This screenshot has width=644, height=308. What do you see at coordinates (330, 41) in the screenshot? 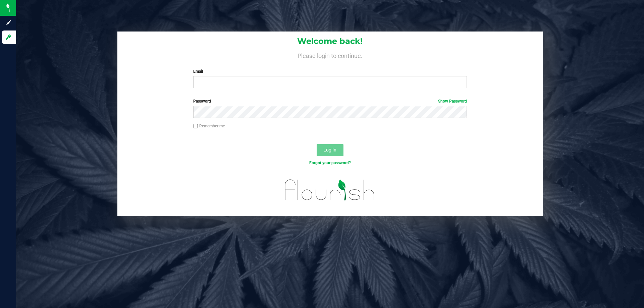
I see `h1: Welcome back!` at bounding box center [330, 41].